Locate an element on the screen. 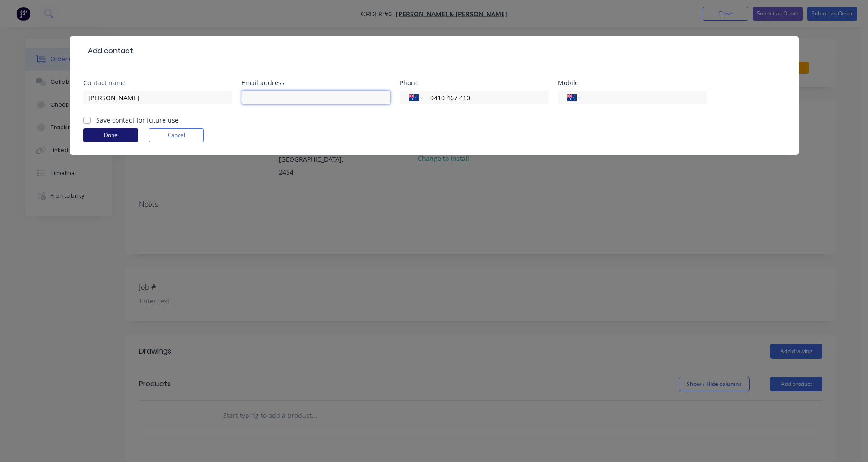 This screenshot has height=462, width=868. div: Contact name is located at coordinates (158, 83).